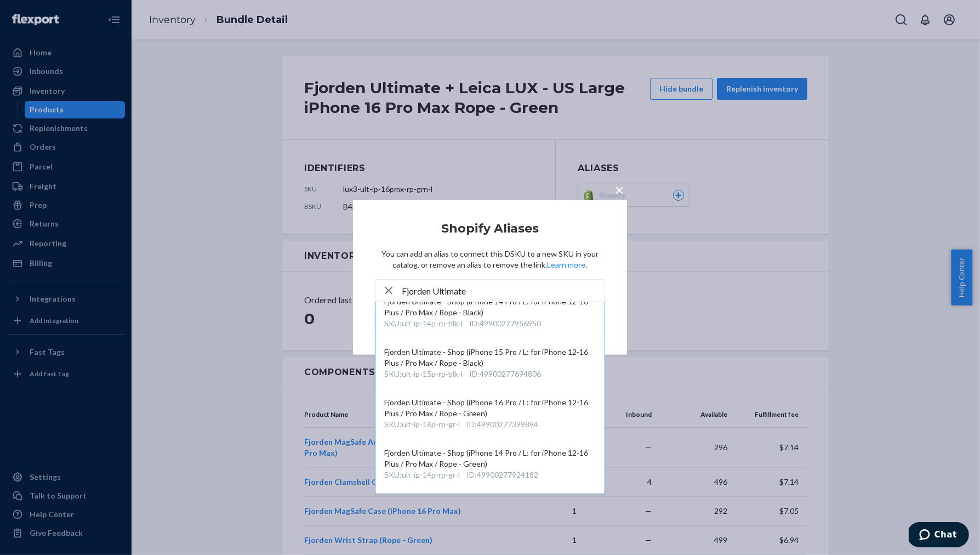  Describe the element at coordinates (490, 259) in the screenshot. I see `p: You can add an alias to connect this DSKU to a new SKU in your catalog, or remove an alias to rem...` at that location.